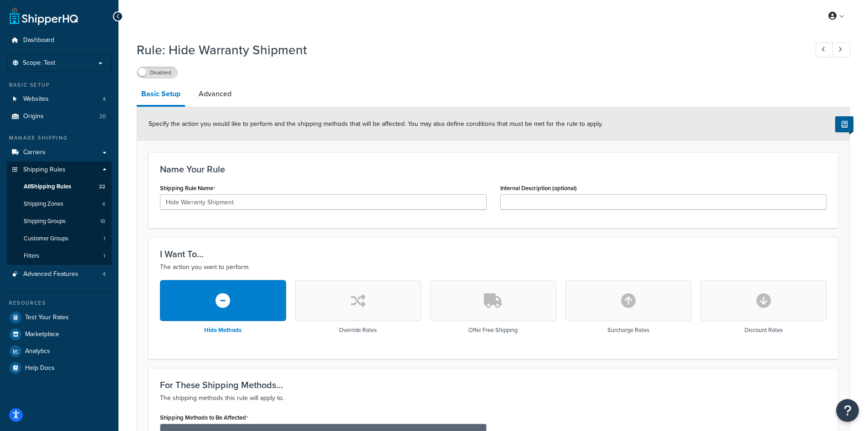 The height and width of the screenshot is (431, 868). What do you see at coordinates (59, 84) in the screenshot?
I see `div: Basic Setup` at bounding box center [59, 84].